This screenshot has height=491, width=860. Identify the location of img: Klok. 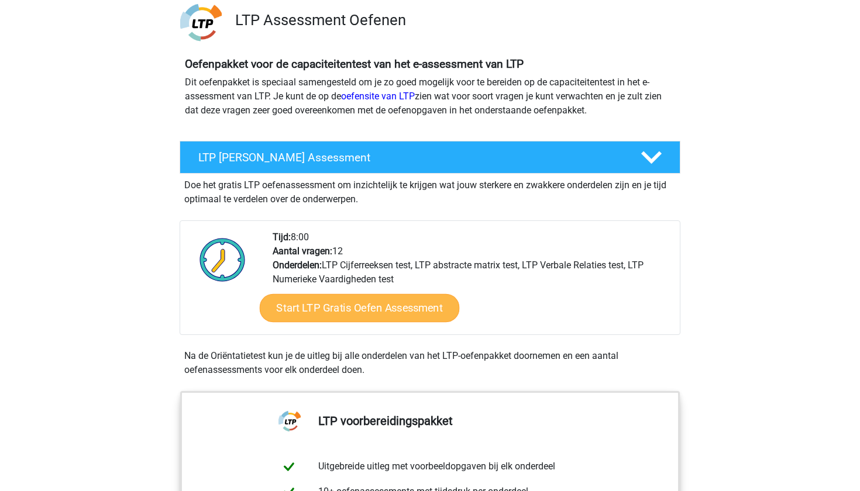
(222, 260).